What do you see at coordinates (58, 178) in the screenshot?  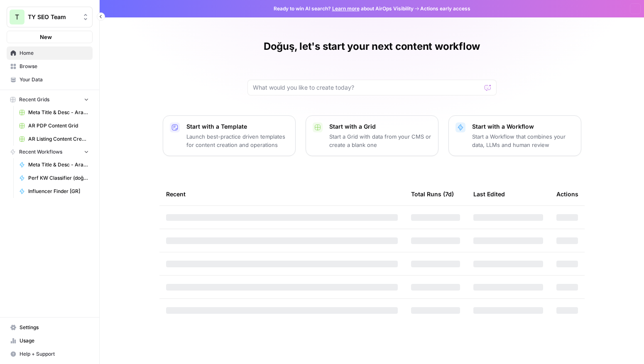 I see `span: Perf KW Classifier (doğuş)` at bounding box center [58, 178].